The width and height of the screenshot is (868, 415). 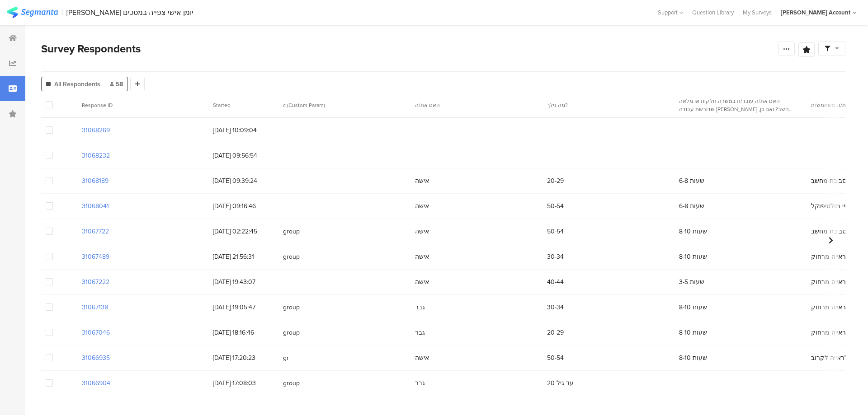 I want to click on section: 31067046, so click(x=96, y=333).